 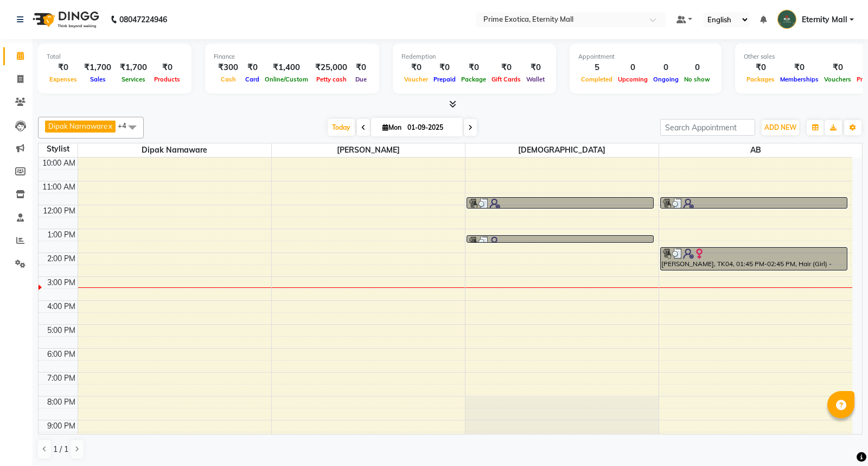 I want to click on span: Packages, so click(x=760, y=79).